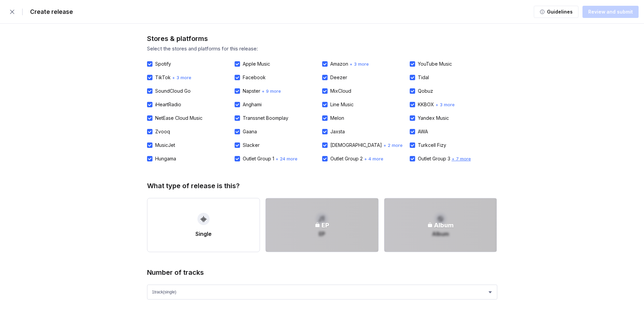  I want to click on div: Zvooq, so click(162, 132).